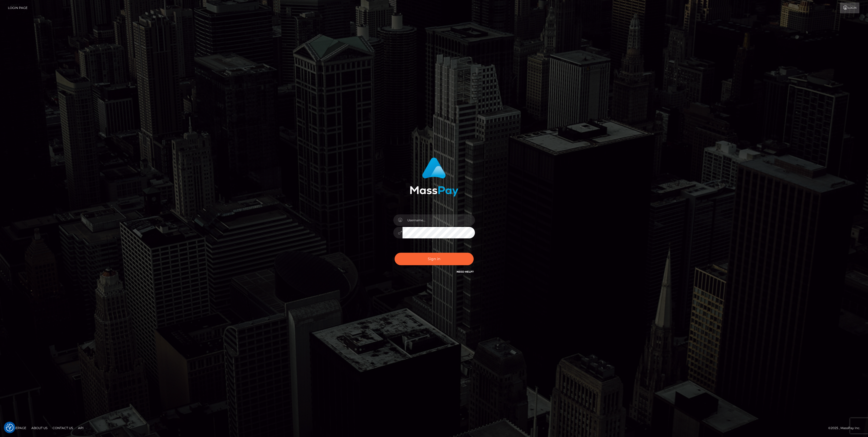 The width and height of the screenshot is (868, 437). I want to click on a: About Us, so click(40, 428).